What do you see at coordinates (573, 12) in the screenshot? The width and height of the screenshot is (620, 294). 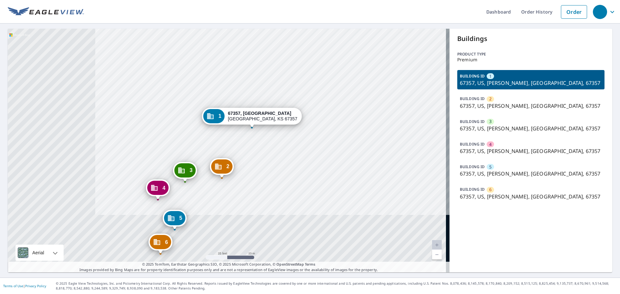 I see `a: Order` at bounding box center [573, 12].